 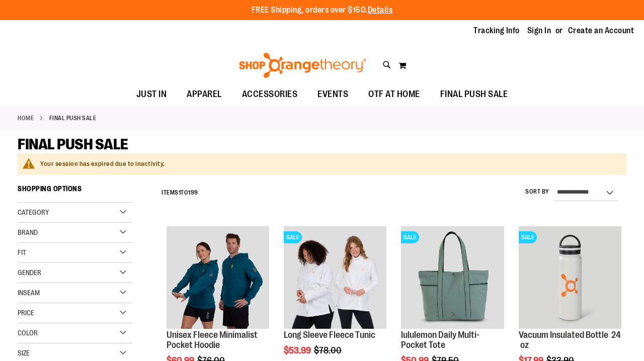 I want to click on img: Unisex Fleece Minimalist Pocket Hoodie, so click(x=218, y=278).